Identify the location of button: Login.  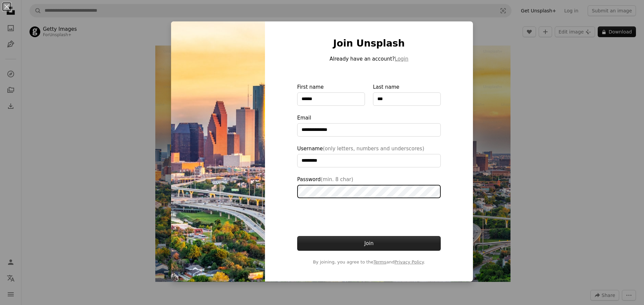
(401, 59).